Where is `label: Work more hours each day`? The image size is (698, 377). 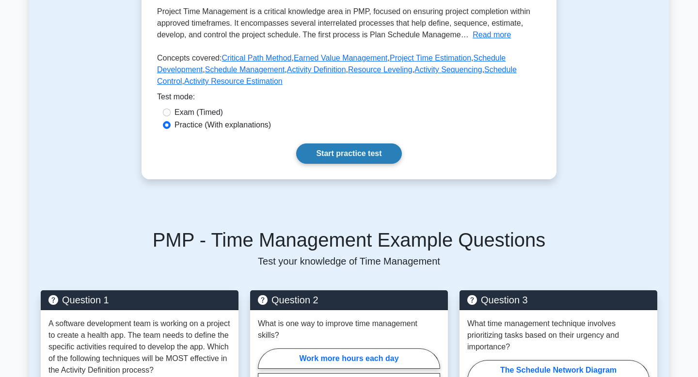
label: Work more hours each day is located at coordinates (349, 359).